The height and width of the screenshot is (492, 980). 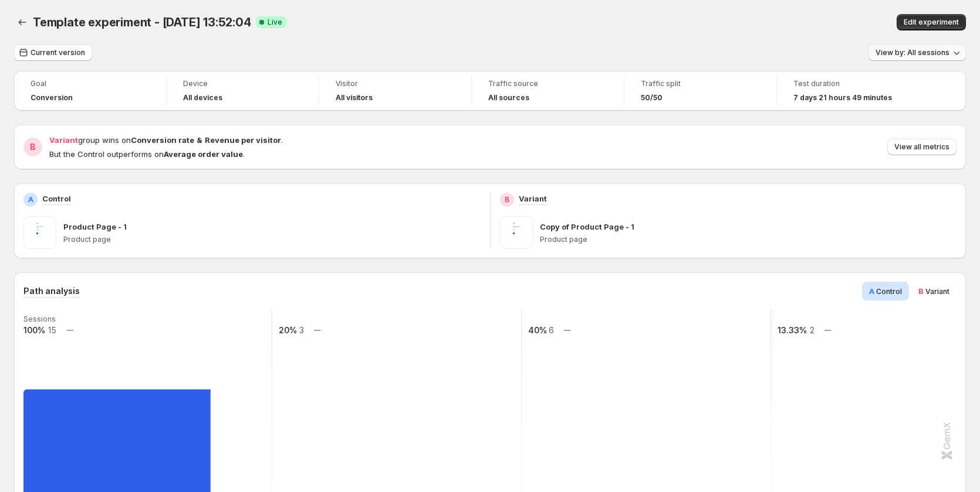 What do you see at coordinates (917, 52) in the screenshot?
I see `button: View by: All sessions` at bounding box center [917, 52].